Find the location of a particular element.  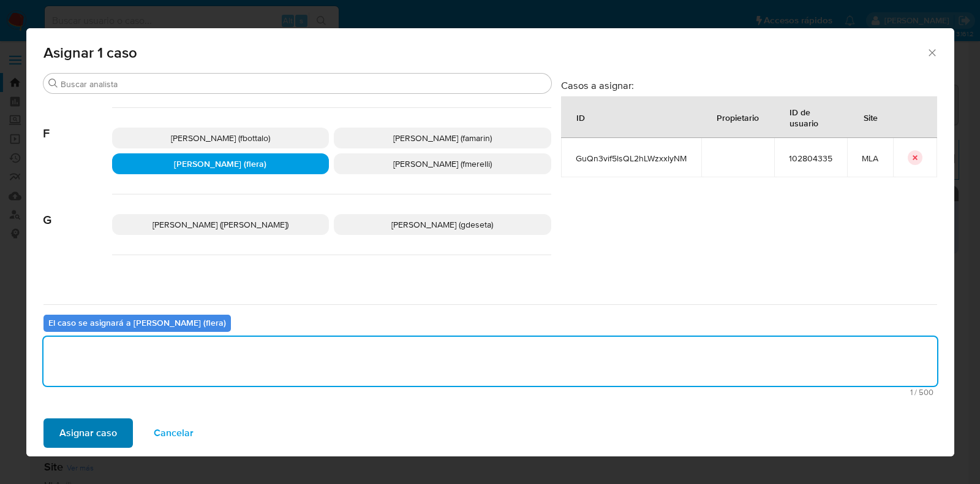

div: assign-modal is located at coordinates (490, 242).